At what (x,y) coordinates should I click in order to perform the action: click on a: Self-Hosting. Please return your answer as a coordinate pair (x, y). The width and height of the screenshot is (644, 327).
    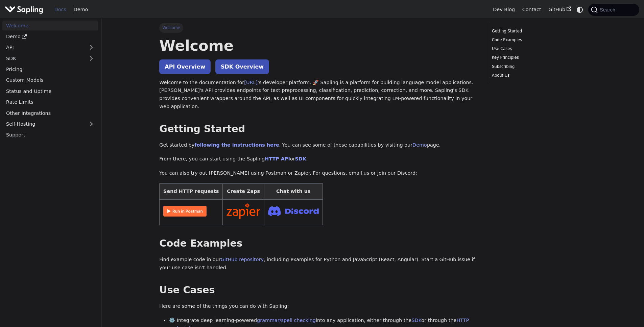
    Looking at the image, I should click on (50, 124).